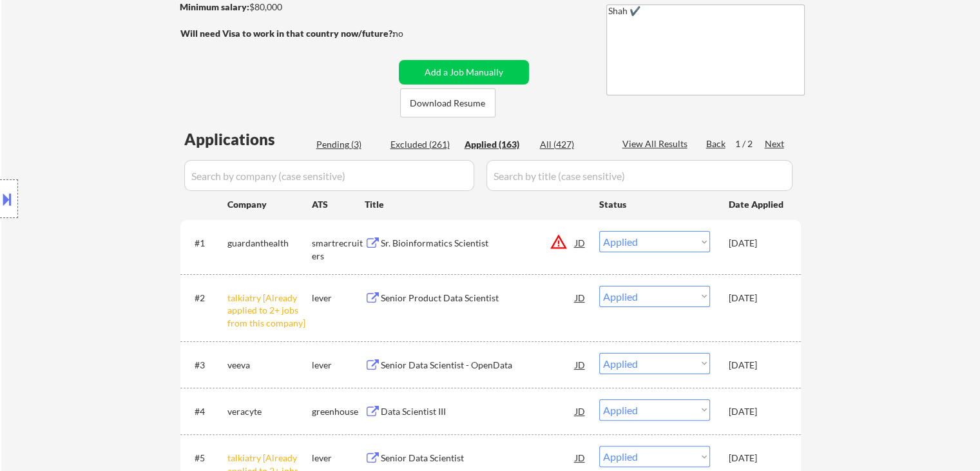 This screenshot has height=471, width=980. Describe the element at coordinates (269, 204) in the screenshot. I see `div: Company` at that location.